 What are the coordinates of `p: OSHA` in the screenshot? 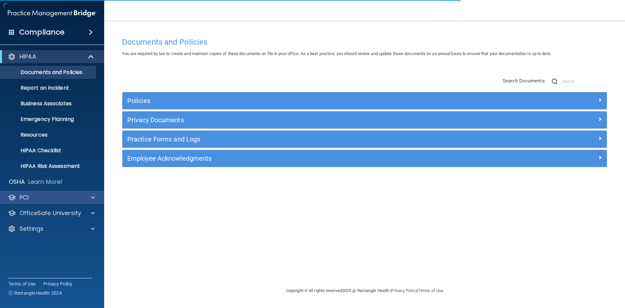 It's located at (17, 182).